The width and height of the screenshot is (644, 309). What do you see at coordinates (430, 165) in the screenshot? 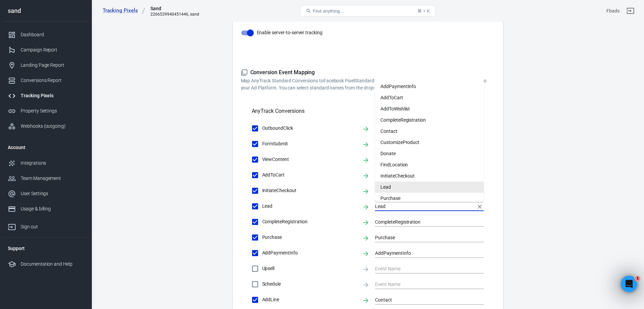
I see `li: FindLocation` at bounding box center [430, 165].